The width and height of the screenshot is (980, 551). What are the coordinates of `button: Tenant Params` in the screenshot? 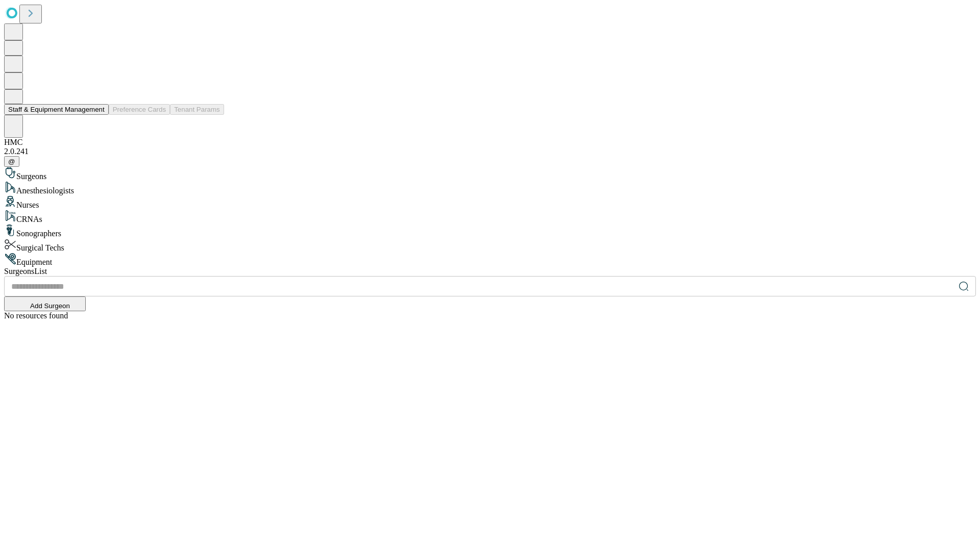 It's located at (197, 109).